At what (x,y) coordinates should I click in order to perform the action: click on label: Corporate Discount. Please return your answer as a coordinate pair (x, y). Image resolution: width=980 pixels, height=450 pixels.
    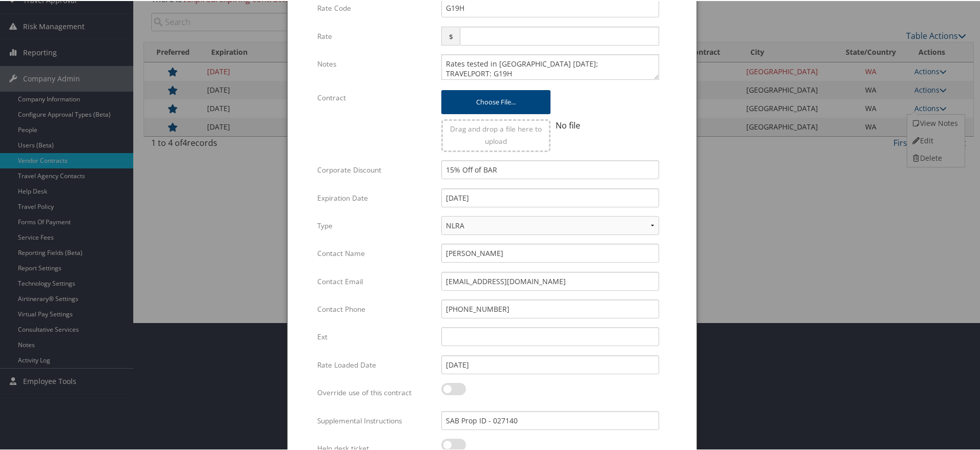
    Looking at the image, I should click on (375, 169).